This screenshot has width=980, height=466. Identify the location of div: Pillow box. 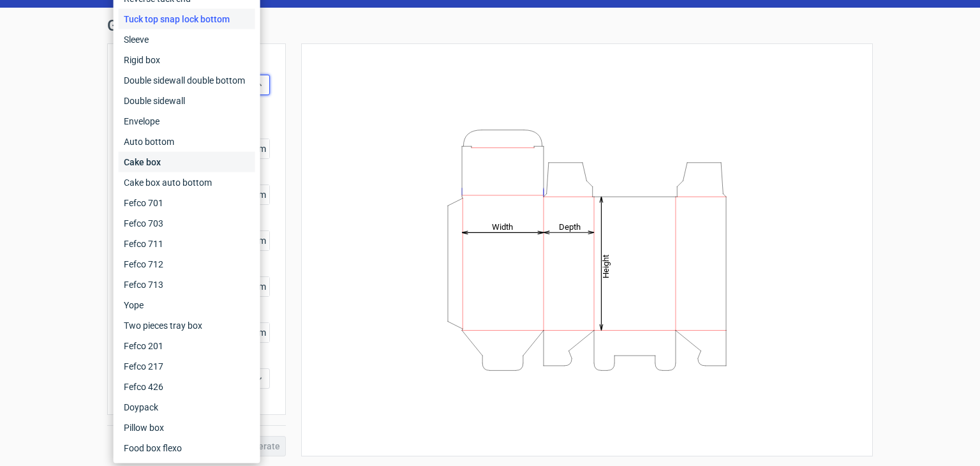
(187, 428).